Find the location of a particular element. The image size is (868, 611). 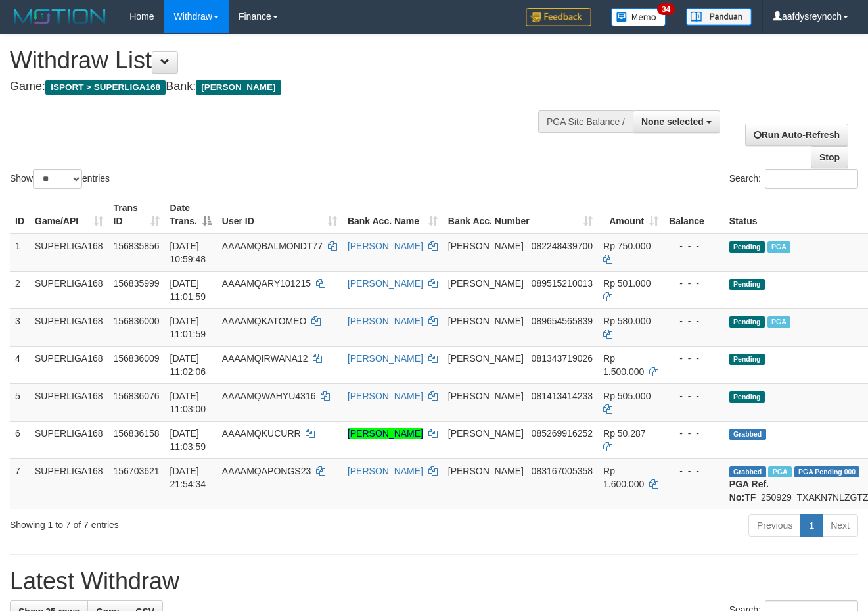

th: ID is located at coordinates (20, 214).